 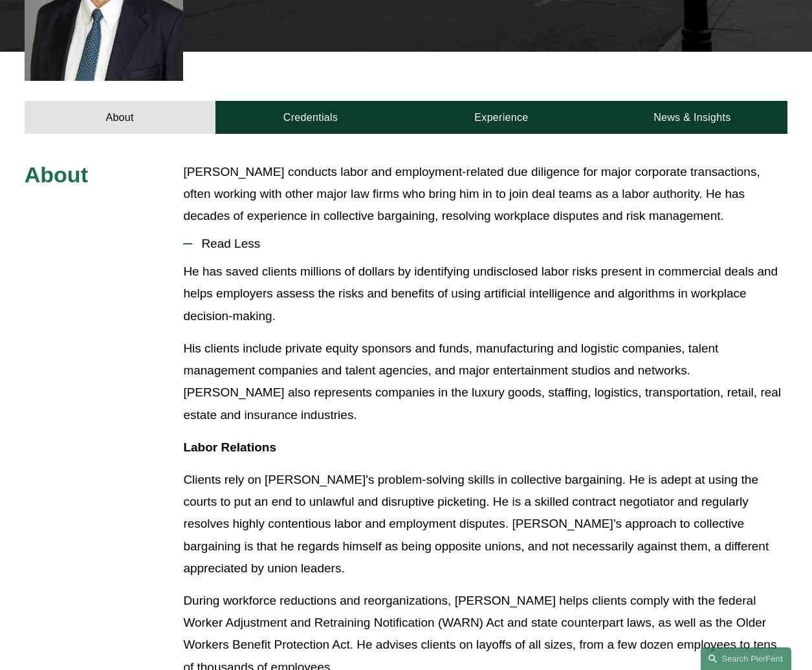 What do you see at coordinates (490, 244) in the screenshot?
I see `span: Read Less` at bounding box center [490, 244].